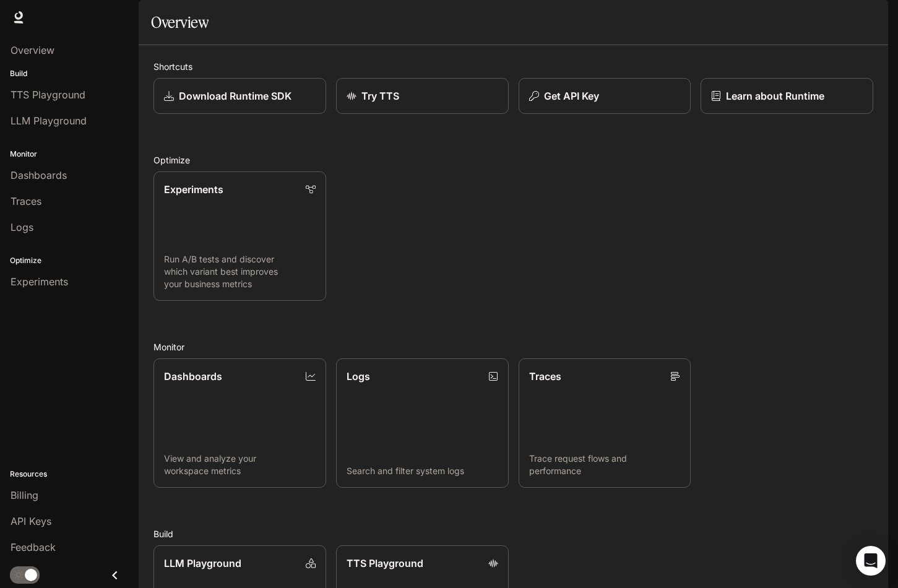 Image resolution: width=898 pixels, height=588 pixels. What do you see at coordinates (179, 22) in the screenshot?
I see `h1: Overview` at bounding box center [179, 22].